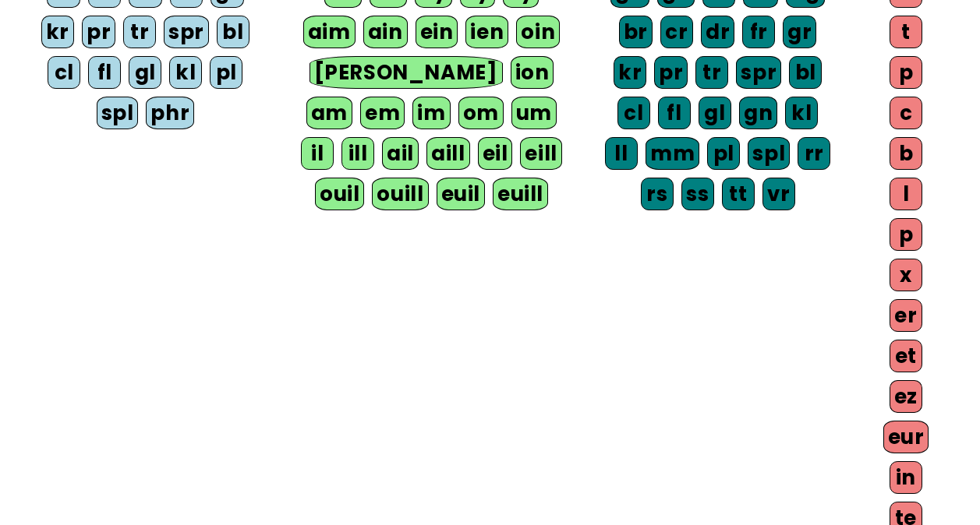 The image size is (980, 525). What do you see at coordinates (400, 154) in the screenshot?
I see `div: ail` at bounding box center [400, 154].